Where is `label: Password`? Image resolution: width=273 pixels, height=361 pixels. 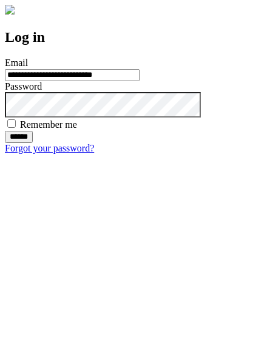 label: Password is located at coordinates (23, 86).